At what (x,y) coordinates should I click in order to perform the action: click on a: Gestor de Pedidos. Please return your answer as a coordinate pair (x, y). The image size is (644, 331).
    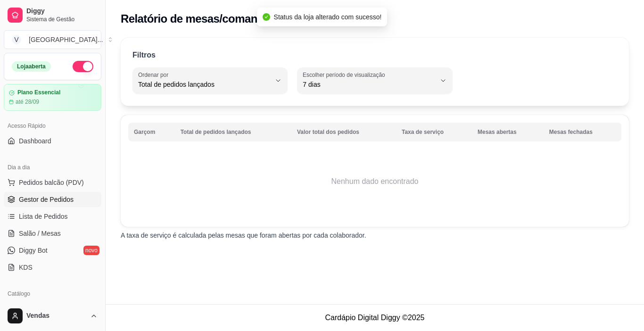
    Looking at the image, I should click on (52, 200).